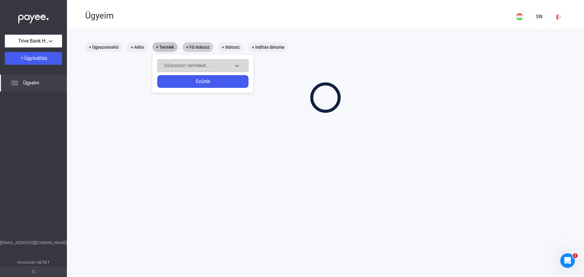 This screenshot has height=277, width=584. What do you see at coordinates (576, 256) in the screenshot?
I see `span: 1` at bounding box center [576, 256].